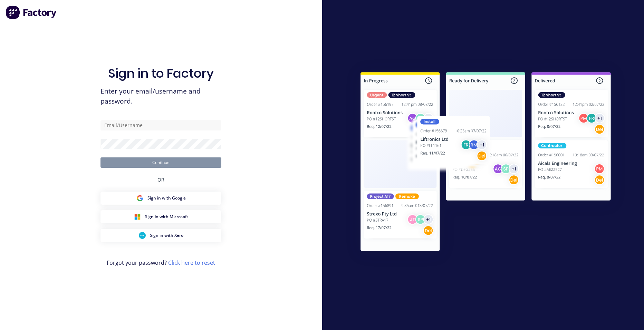 The image size is (644, 330). What do you see at coordinates (161, 236) in the screenshot?
I see `button: Xero Sign inSign in with Xero` at bounding box center [161, 236].